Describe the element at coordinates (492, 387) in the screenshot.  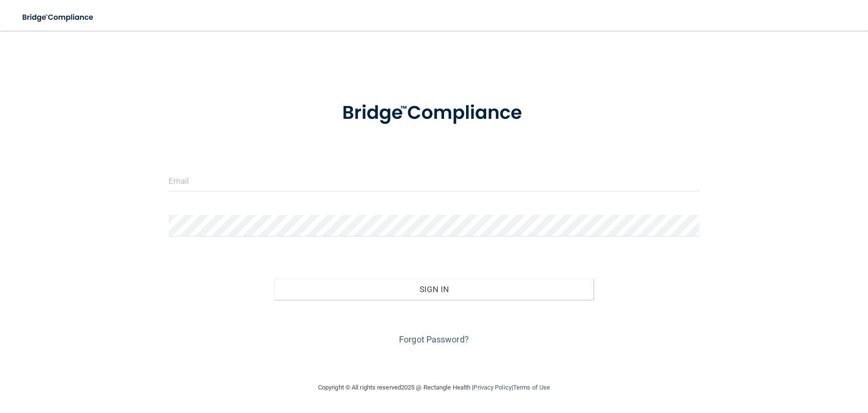
I see `a: Privacy Policy` at that location.